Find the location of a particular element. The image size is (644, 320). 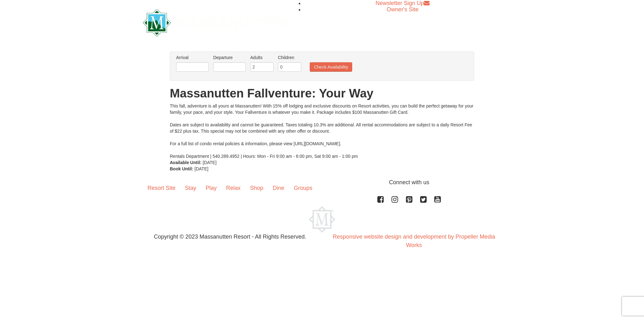

a: Owner's Site is located at coordinates (403, 9).